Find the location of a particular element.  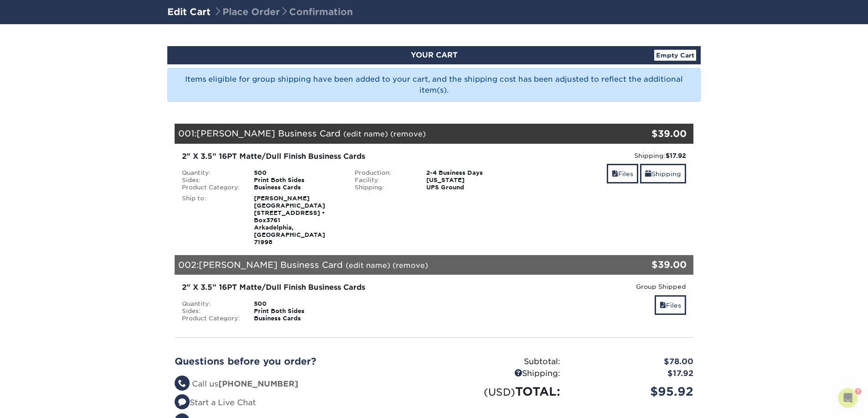

a: Shipping is located at coordinates (663, 174).